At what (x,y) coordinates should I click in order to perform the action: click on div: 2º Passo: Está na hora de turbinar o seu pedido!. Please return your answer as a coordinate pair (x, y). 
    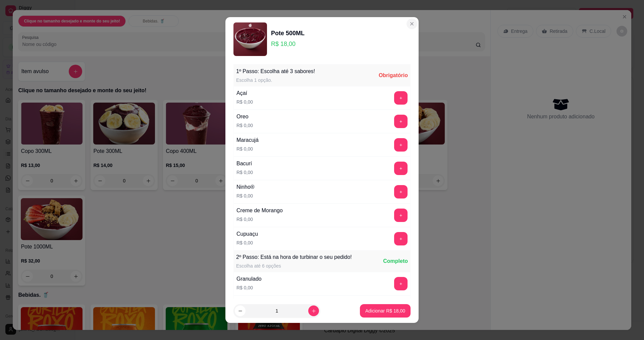
    Looking at the image, I should click on (294, 257).